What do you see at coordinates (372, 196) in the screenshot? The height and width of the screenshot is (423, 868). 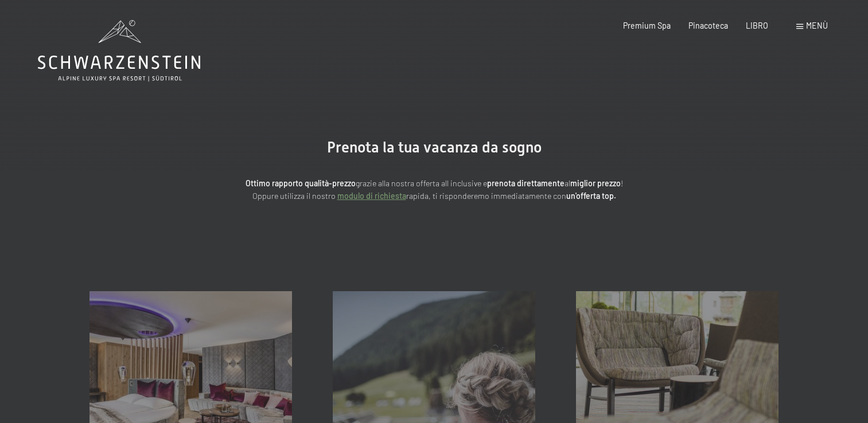 I see `a: modulo di richiesta` at bounding box center [372, 196].